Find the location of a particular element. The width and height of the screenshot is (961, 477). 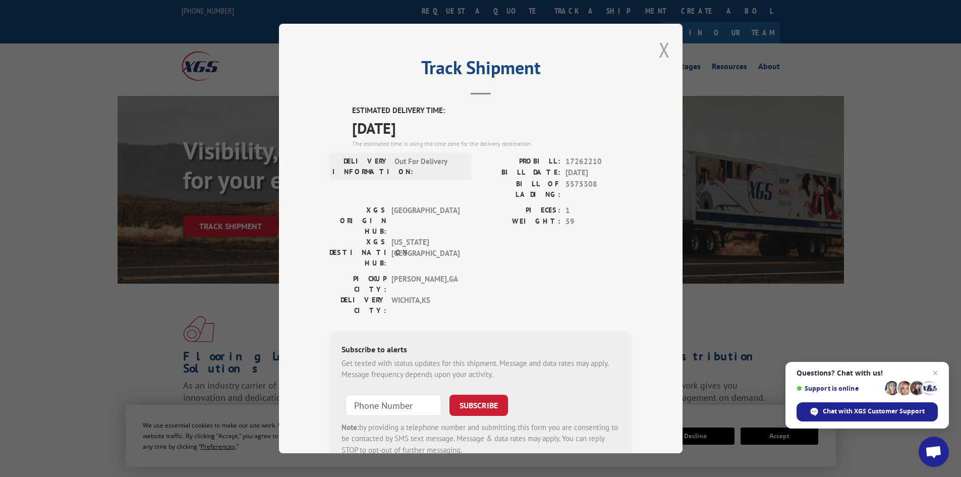

span: WICHITA , KS is located at coordinates (425, 305).